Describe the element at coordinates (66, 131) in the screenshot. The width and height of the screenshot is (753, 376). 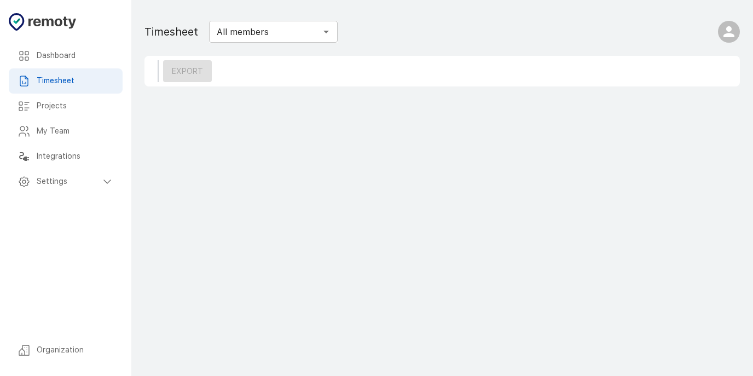
I see `div: My Team` at that location.